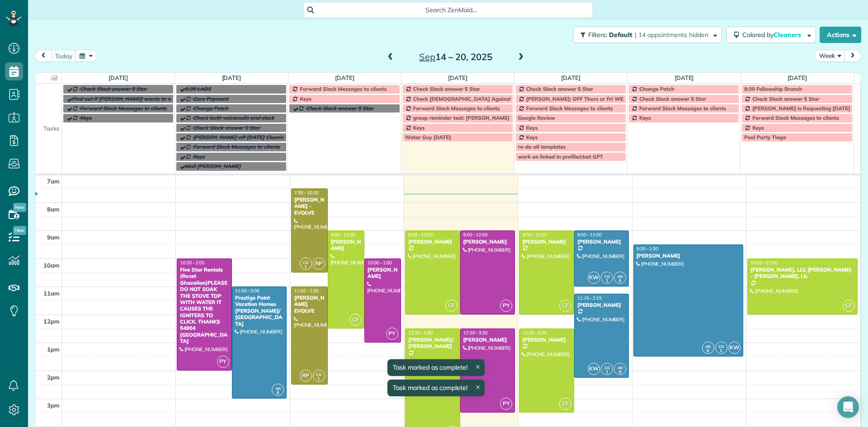 The width and height of the screenshot is (868, 427). Describe the element at coordinates (421, 333) in the screenshot. I see `span: 12:30 - 4:30` at that location.